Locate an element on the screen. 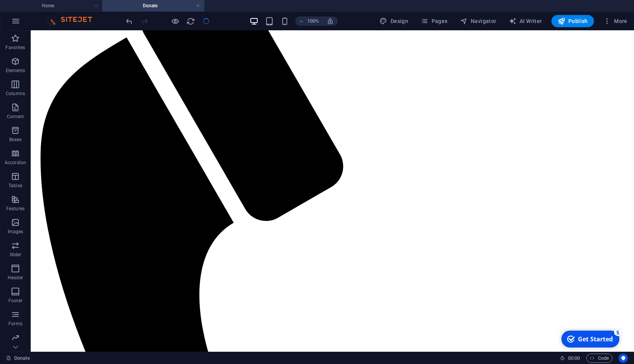 The height and width of the screenshot is (364, 634). span: Pages is located at coordinates (434, 21).